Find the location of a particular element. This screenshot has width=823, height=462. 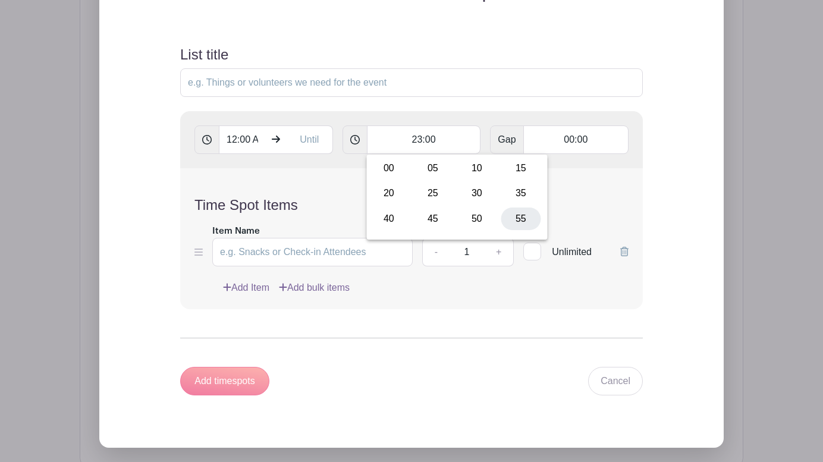

div: 50 is located at coordinates (477, 219).